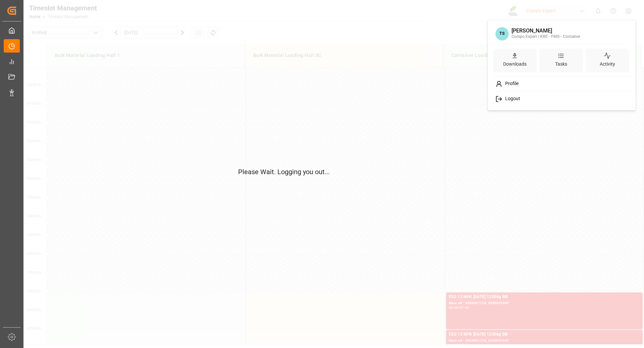 This screenshot has width=644, height=348. What do you see at coordinates (545, 37) in the screenshot?
I see `div: Compo Expert | KRE - FMS - Container` at bounding box center [545, 37].